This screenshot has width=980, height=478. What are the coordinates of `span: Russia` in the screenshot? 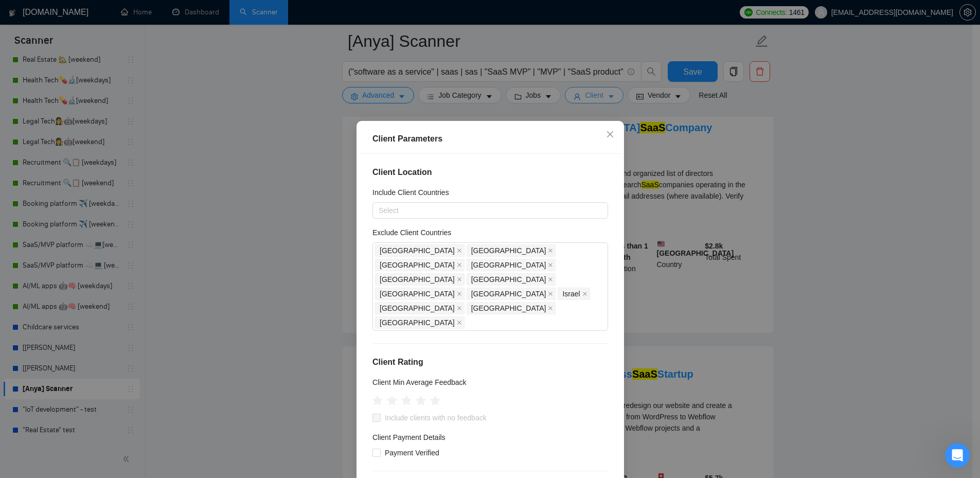 It's located at (419, 265).